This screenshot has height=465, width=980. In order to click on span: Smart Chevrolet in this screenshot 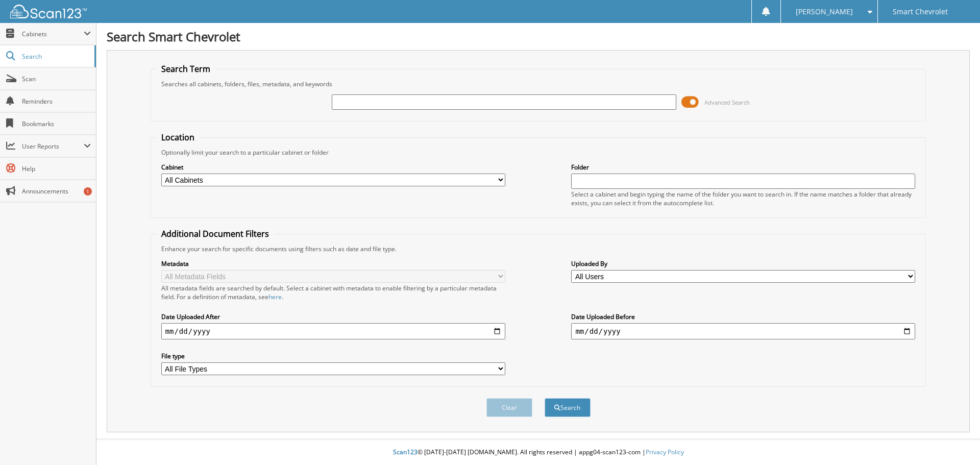, I will do `click(920, 11)`.